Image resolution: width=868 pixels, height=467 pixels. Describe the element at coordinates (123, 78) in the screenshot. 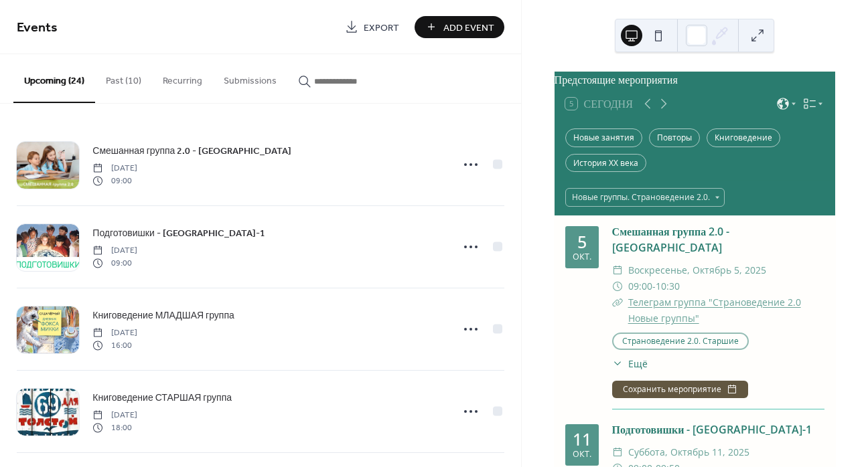

I see `button: Past (10)` at that location.